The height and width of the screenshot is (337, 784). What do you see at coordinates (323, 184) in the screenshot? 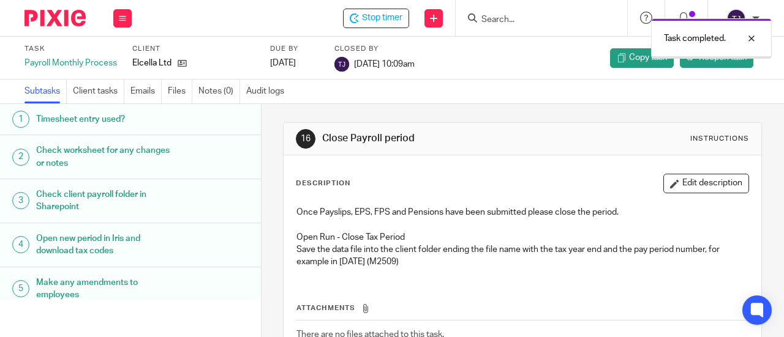
I see `p: Description` at bounding box center [323, 184].